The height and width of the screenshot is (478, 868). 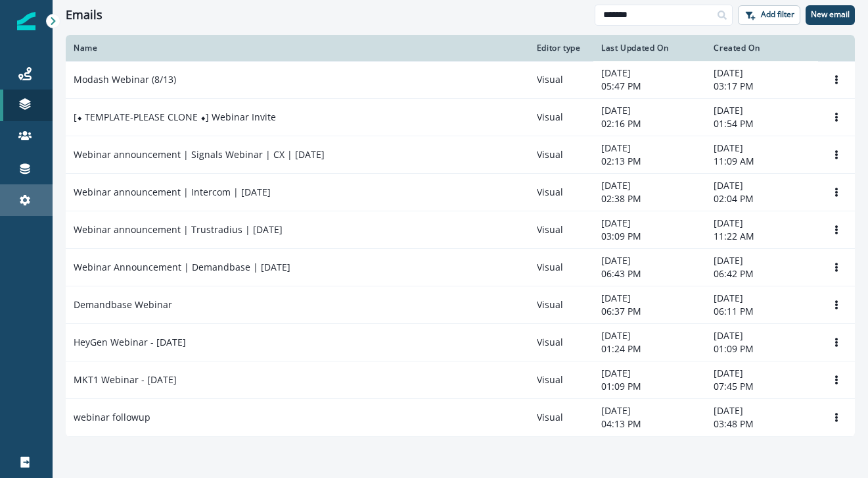 I want to click on p: 06:37 PM, so click(x=649, y=311).